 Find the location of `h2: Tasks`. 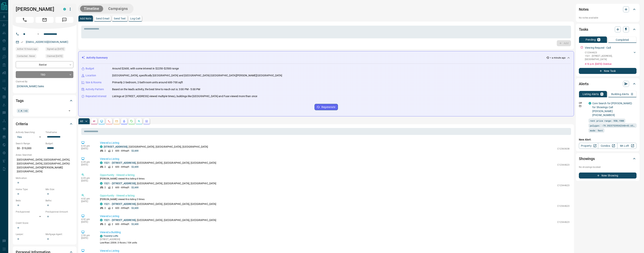

h2: Tasks is located at coordinates (583, 29).